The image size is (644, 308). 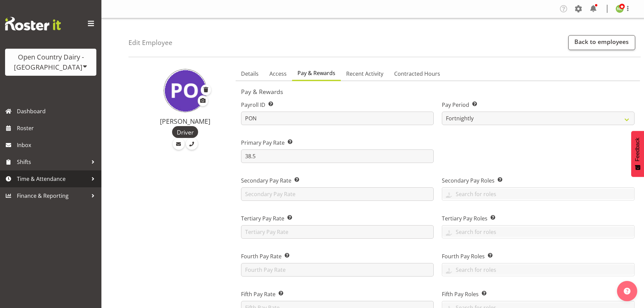 I want to click on label: Pay Period, so click(x=538, y=105).